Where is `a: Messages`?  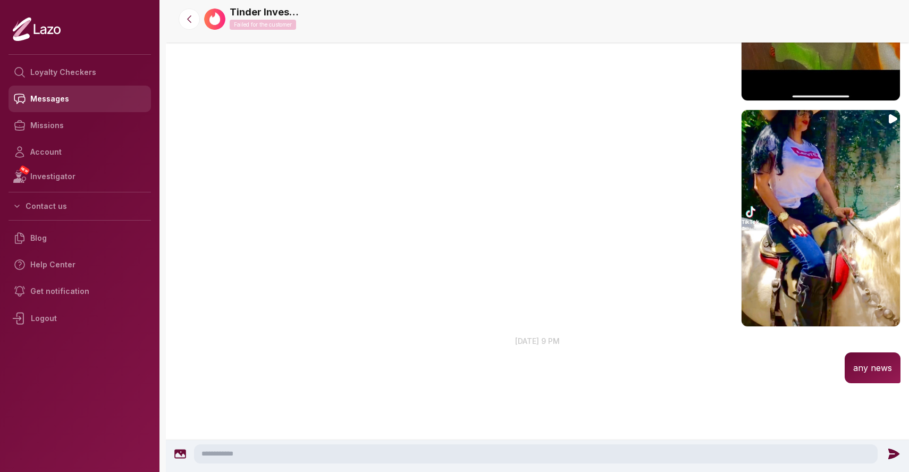
a: Messages is located at coordinates (80, 99).